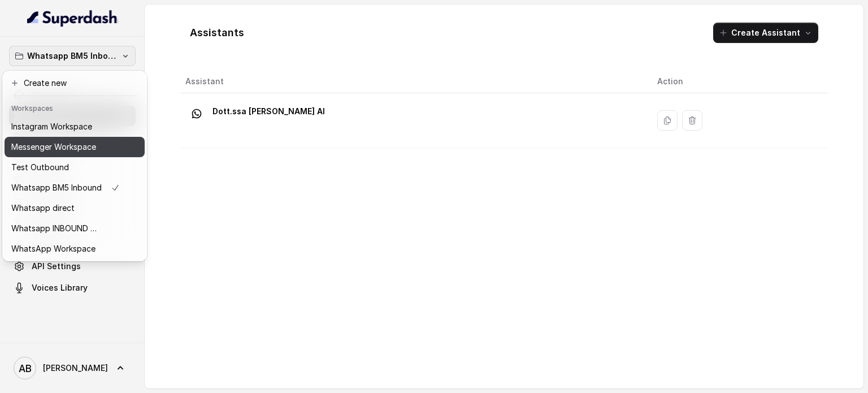  Describe the element at coordinates (51, 126) in the screenshot. I see `p: Instagram Workspace` at that location.